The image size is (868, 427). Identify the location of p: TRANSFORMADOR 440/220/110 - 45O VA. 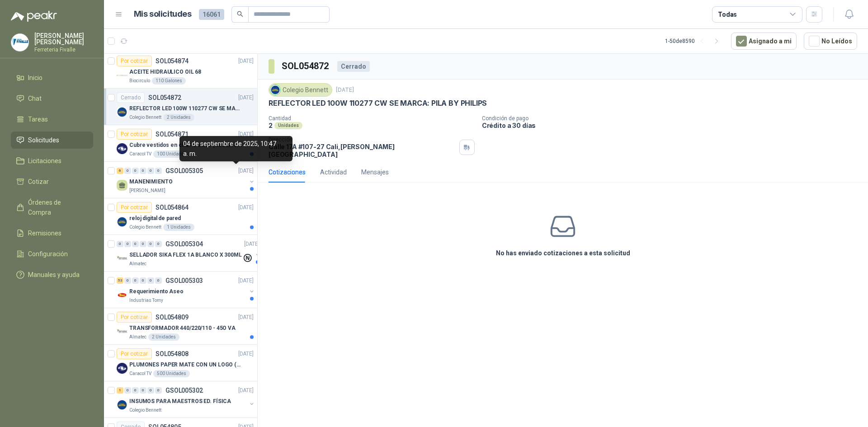
(182, 328).